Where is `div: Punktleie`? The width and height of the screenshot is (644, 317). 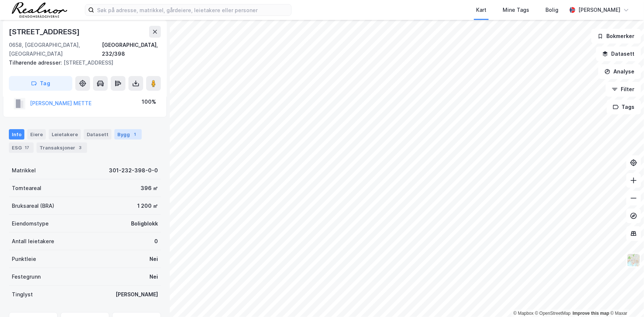 div: Punktleie is located at coordinates (24, 259).